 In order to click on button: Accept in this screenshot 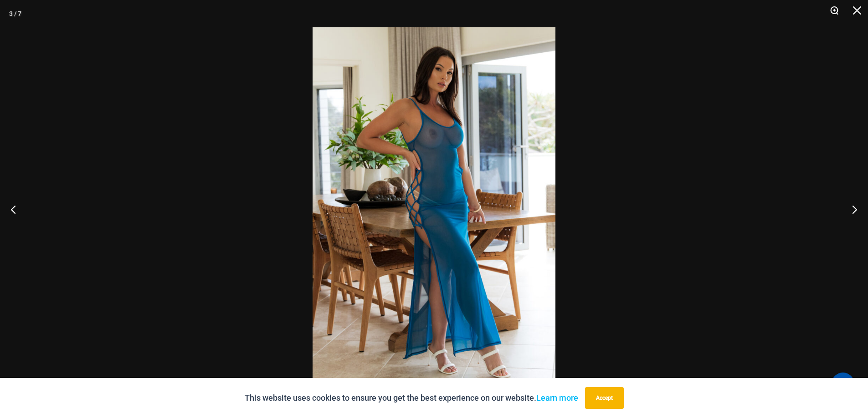, I will do `click(604, 398)`.